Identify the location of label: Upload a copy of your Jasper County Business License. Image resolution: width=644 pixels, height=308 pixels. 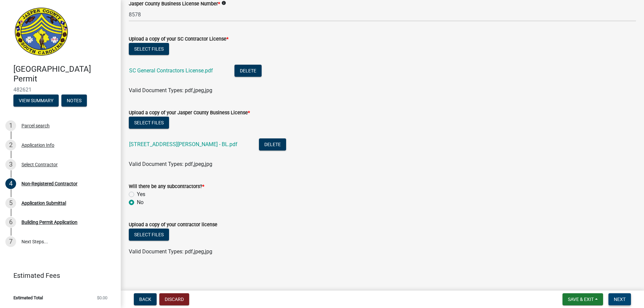
(189, 113).